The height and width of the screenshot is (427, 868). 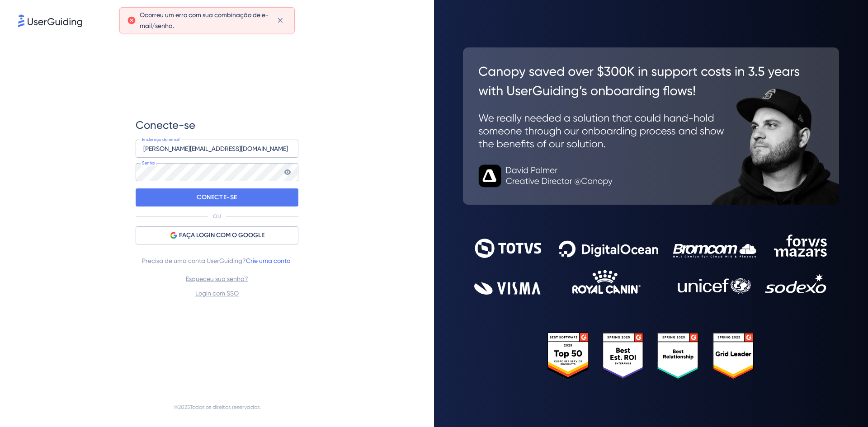 What do you see at coordinates (651, 264) in the screenshot?
I see `img: 9302ce2ac39453076f5bc0f2f2ca889b.svg` at bounding box center [651, 264].